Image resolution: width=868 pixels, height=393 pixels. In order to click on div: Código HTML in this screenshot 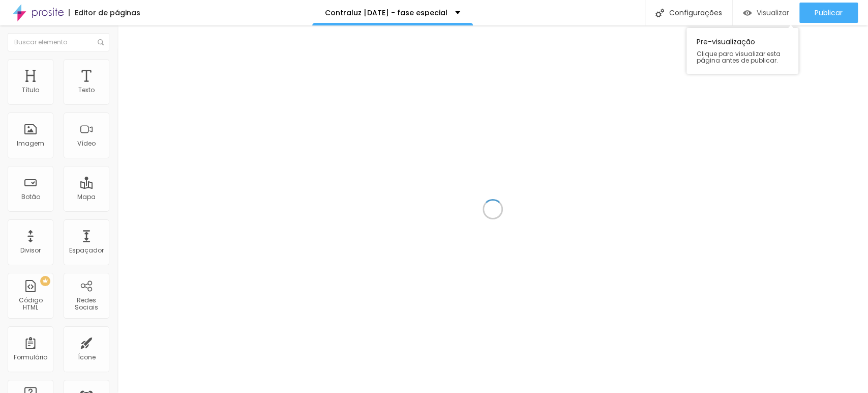, I will do `click(30, 304)`.